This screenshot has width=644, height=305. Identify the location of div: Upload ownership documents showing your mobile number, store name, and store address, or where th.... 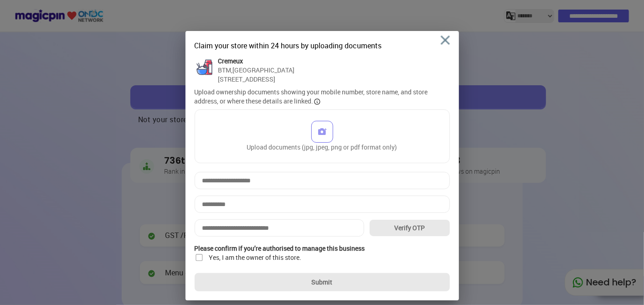
(322, 97).